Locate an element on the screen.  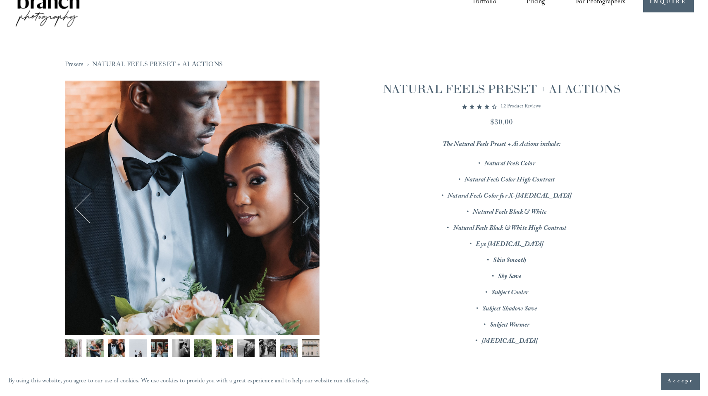
em: The Natural Feels Preset + Ai Actions include: is located at coordinates (501, 145).